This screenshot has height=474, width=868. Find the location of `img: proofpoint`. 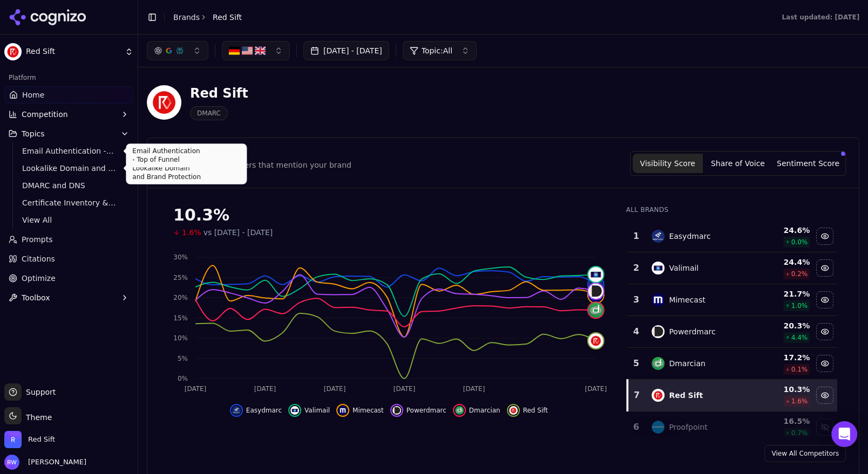

img: proofpoint is located at coordinates (658, 428).